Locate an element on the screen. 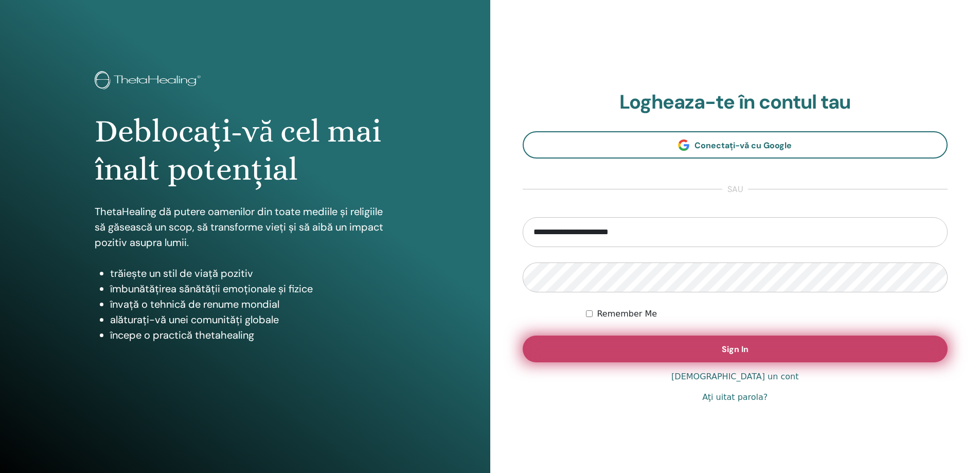 This screenshot has height=473, width=980. label: Remember Me is located at coordinates (627, 313).